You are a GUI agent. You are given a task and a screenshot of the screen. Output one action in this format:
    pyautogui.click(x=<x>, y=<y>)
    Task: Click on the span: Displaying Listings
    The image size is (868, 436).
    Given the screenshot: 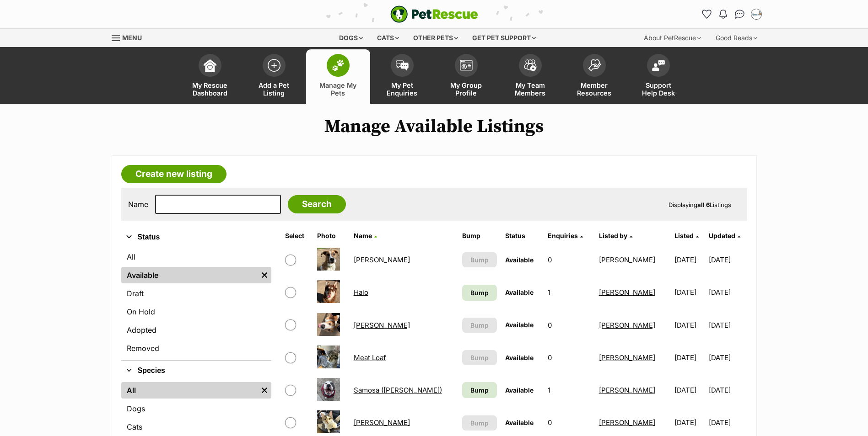 What is the action you would take?
    pyautogui.click(x=699, y=205)
    